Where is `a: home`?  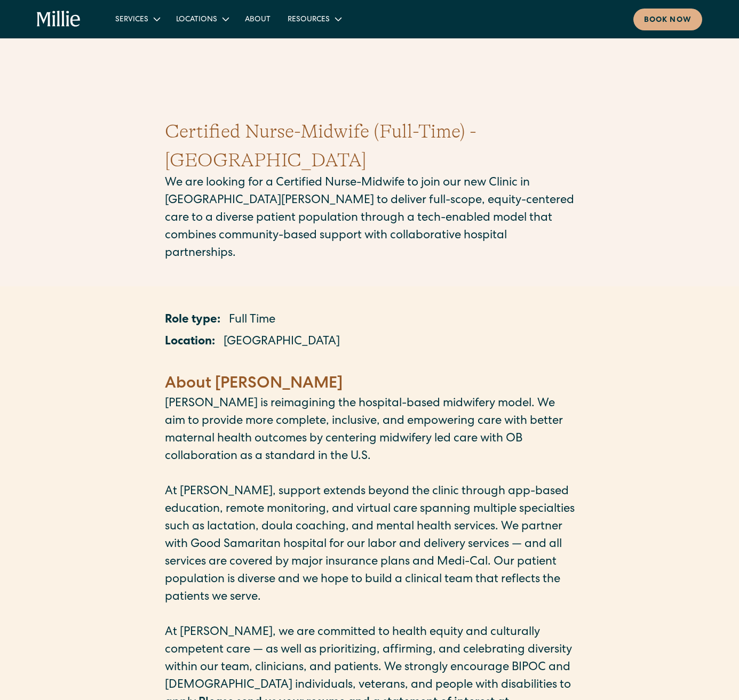
a: home is located at coordinates (59, 19).